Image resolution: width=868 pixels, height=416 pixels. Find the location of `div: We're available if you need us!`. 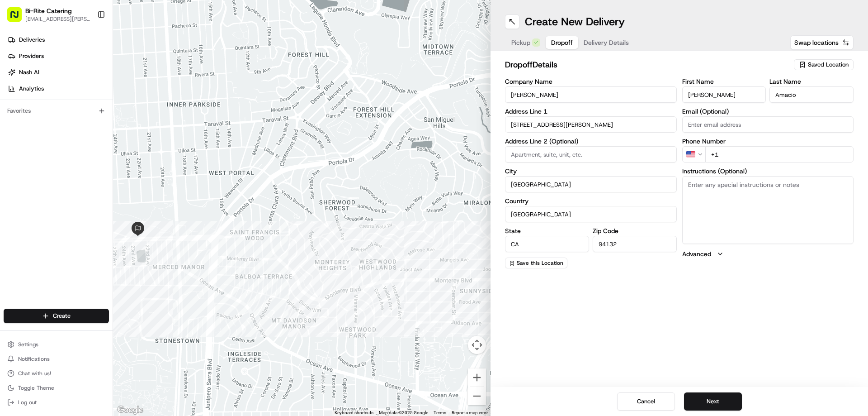

div: We're available if you need us! is located at coordinates (82, 99).